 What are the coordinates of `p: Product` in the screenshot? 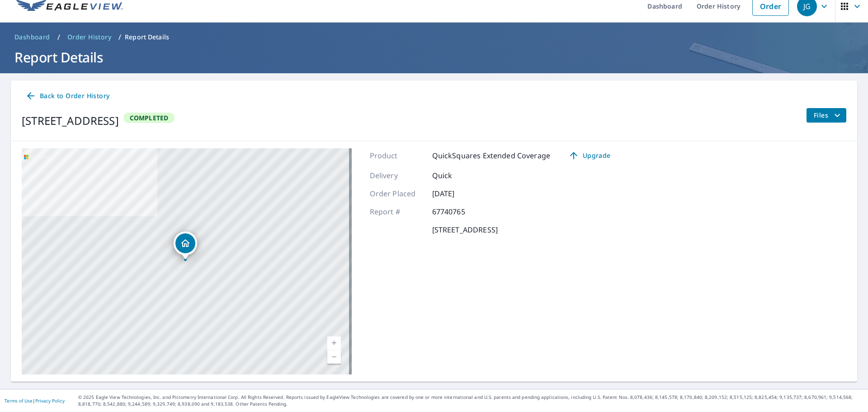 It's located at (397, 156).